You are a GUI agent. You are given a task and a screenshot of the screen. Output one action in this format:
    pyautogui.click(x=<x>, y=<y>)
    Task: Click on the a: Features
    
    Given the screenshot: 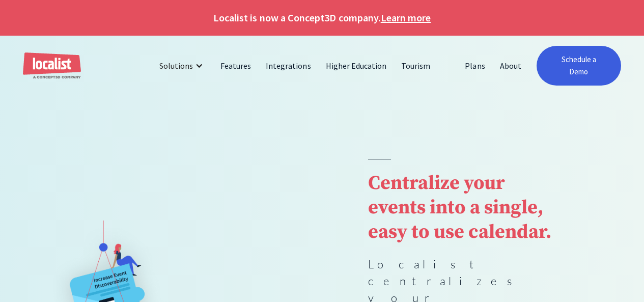 What is the action you would take?
    pyautogui.click(x=236, y=65)
    